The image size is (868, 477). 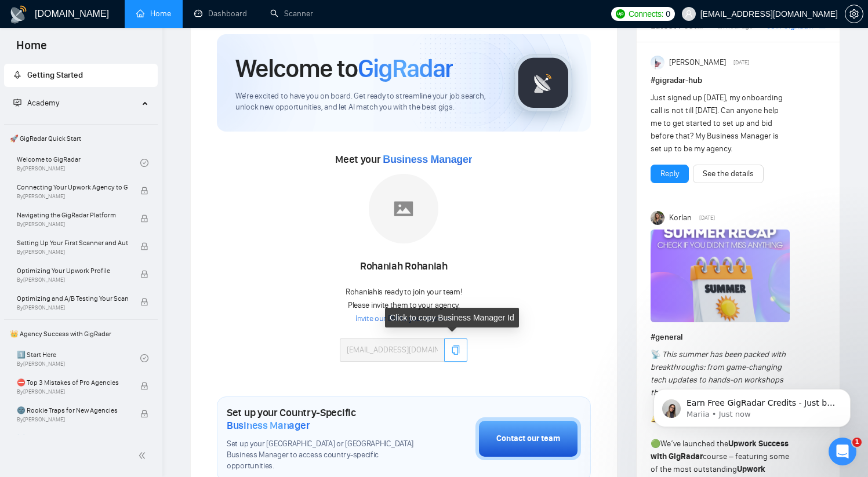 What do you see at coordinates (528, 439) in the screenshot?
I see `div: Contact our team` at bounding box center [528, 439].